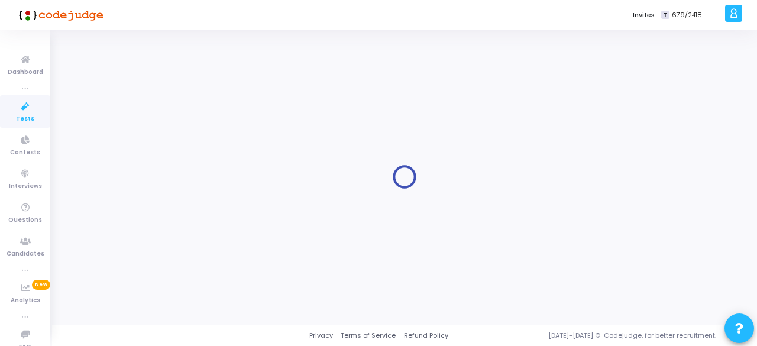 The image size is (757, 346). What do you see at coordinates (25, 119) in the screenshot?
I see `span: Tests` at bounding box center [25, 119].